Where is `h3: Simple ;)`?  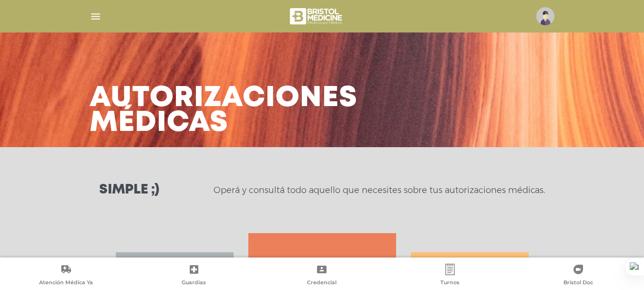 h3: Simple ;) is located at coordinates (129, 190).